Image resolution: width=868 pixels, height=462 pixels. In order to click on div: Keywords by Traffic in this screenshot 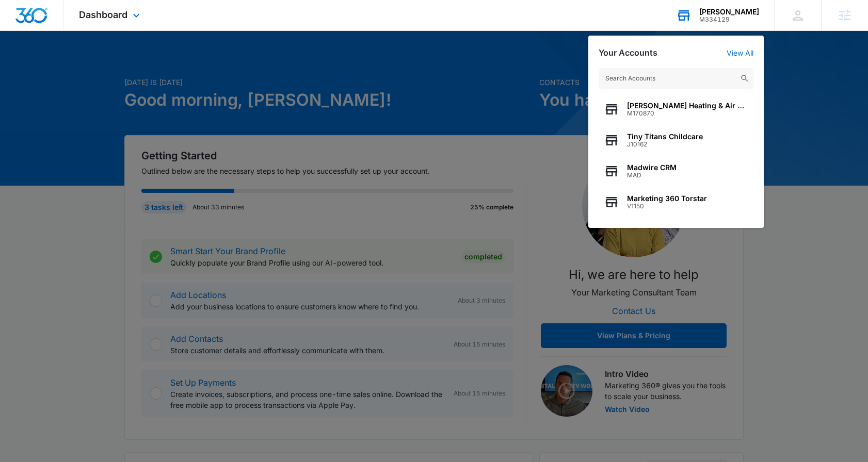, I will do `click(144, 64)`.